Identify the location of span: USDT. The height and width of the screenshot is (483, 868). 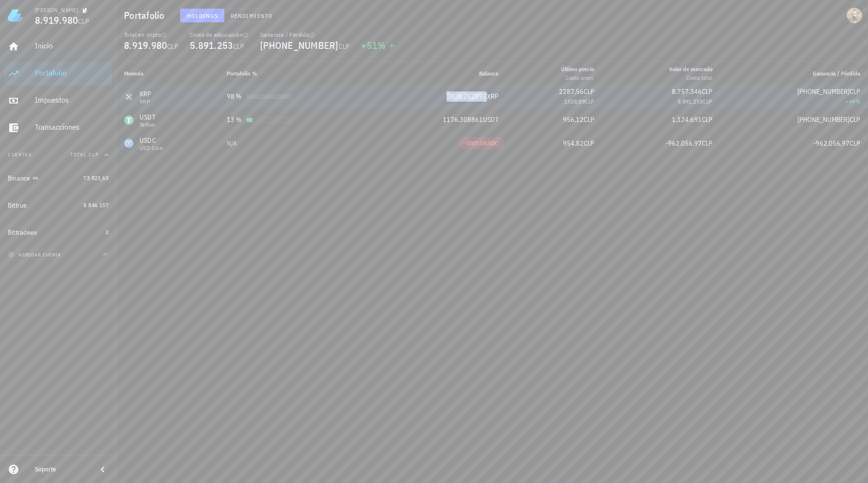
(491, 120).